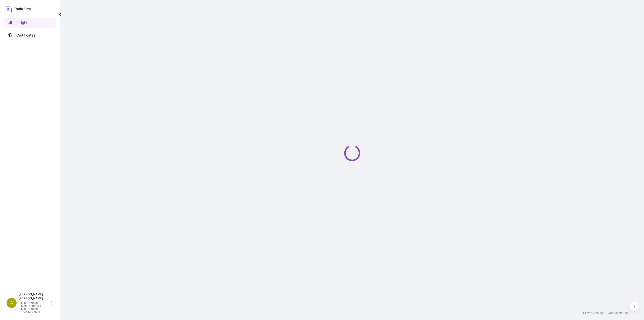  Describe the element at coordinates (25, 35) in the screenshot. I see `p: Certificates` at that location.